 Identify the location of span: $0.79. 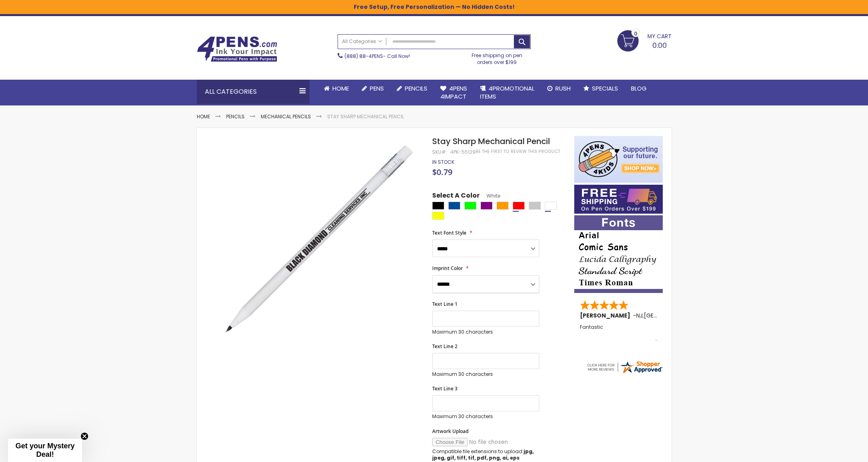
(442, 172).